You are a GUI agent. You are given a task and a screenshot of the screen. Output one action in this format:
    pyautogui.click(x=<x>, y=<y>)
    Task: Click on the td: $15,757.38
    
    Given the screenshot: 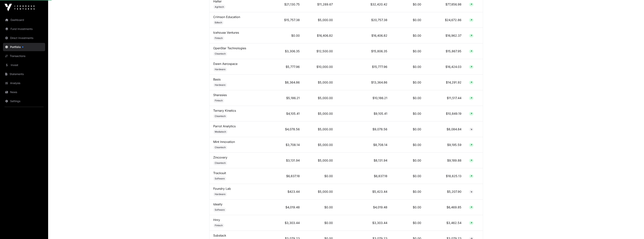 What is the action you would take?
    pyautogui.click(x=287, y=20)
    